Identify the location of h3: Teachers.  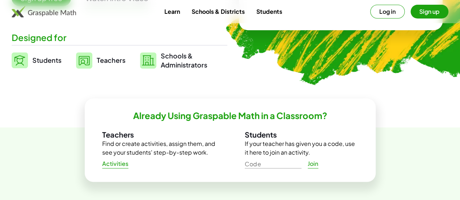
(159, 135).